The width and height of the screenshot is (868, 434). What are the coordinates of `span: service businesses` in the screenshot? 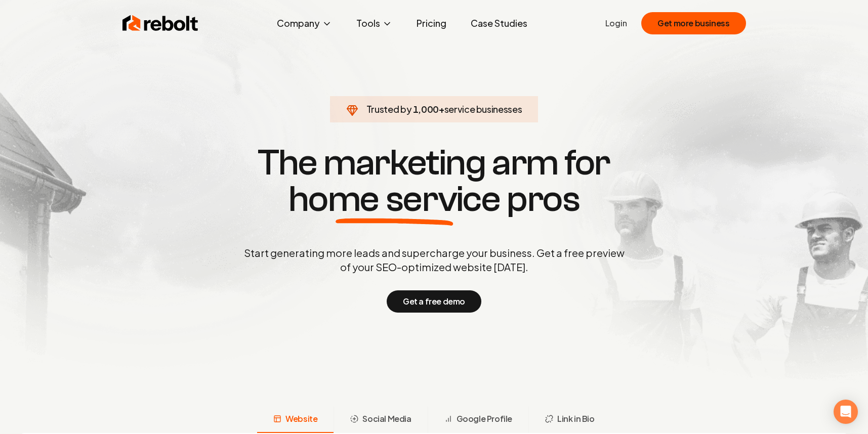 It's located at (483, 109).